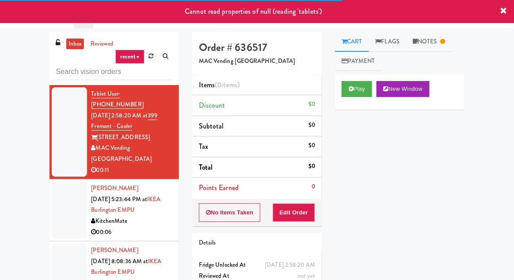 This screenshot has height=280, width=514. Describe the element at coordinates (352, 42) in the screenshot. I see `a: Cart` at that location.